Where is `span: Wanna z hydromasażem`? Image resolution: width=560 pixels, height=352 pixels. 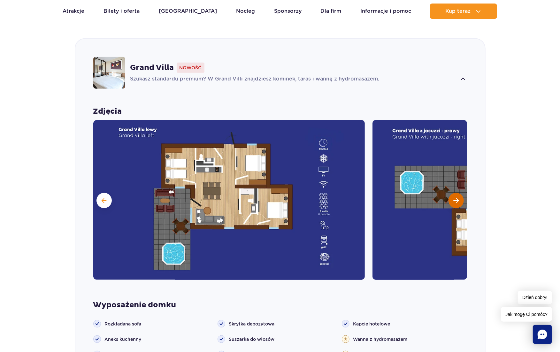
span: Wanna z hydromasażem is located at coordinates (380, 339).